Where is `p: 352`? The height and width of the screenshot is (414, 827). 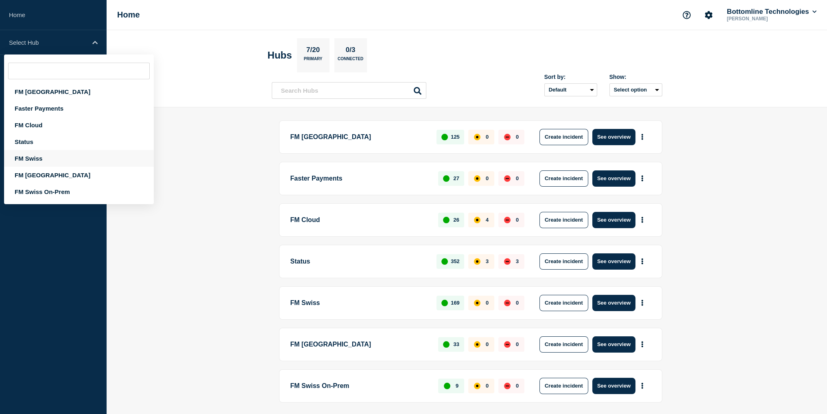
p: 352 is located at coordinates (455, 261).